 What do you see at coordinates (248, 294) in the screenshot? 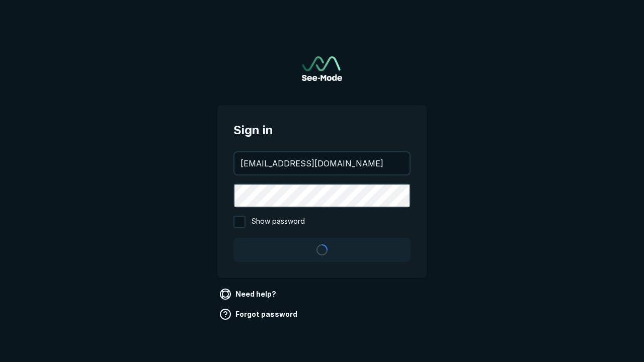
I see `a: Need help?` at bounding box center [248, 294].